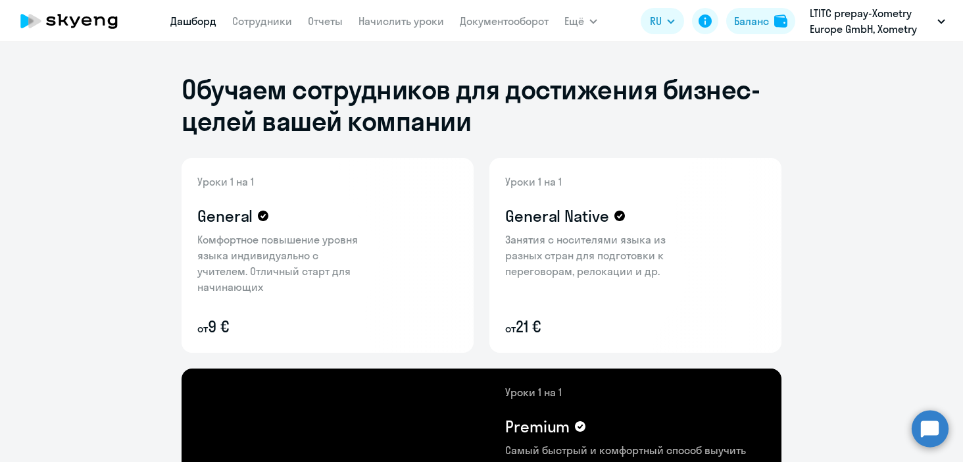 This screenshot has width=963, height=462. I want to click on h1: Обучаем сотрудников для достижения бизнес-целей вашей компании, so click(482, 105).